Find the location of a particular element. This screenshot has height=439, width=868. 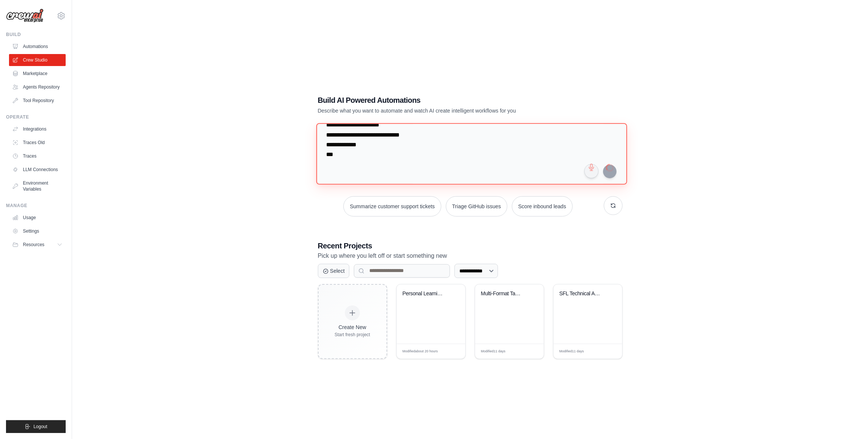

a: Traces Old is located at coordinates (37, 143).